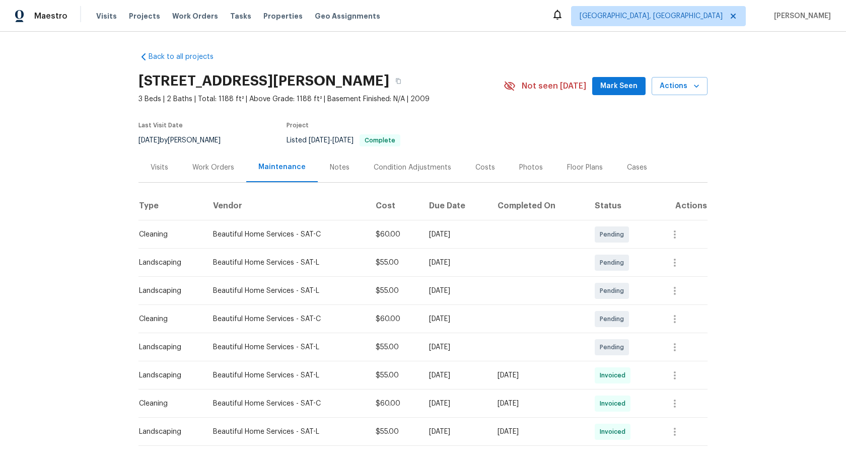 Image resolution: width=846 pixels, height=467 pixels. Describe the element at coordinates (172, 206) in the screenshot. I see `th: Type` at that location.